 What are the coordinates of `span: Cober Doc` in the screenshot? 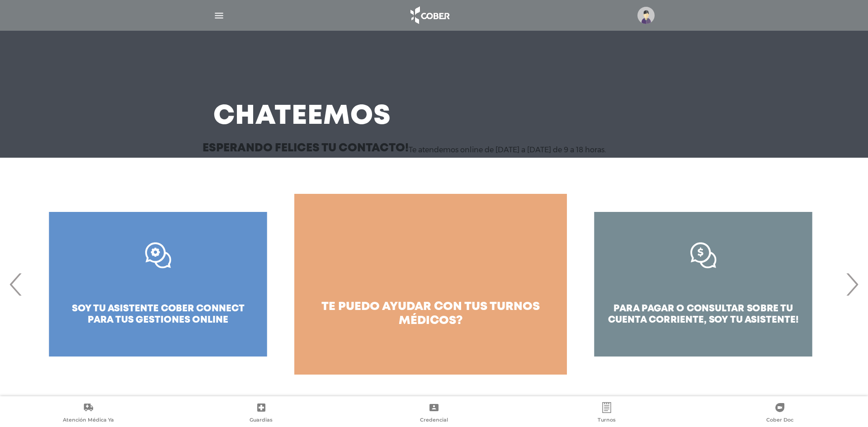 It's located at (780, 421).